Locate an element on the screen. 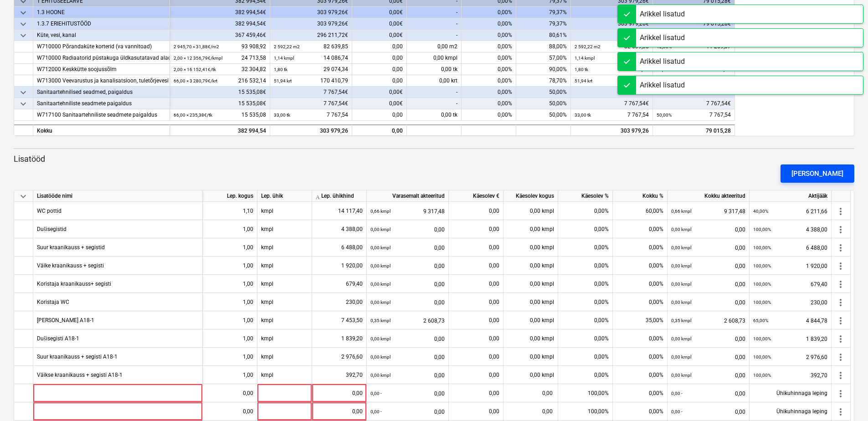 This screenshot has width=868, height=421. div: 382 994,54€ is located at coordinates (220, 12).